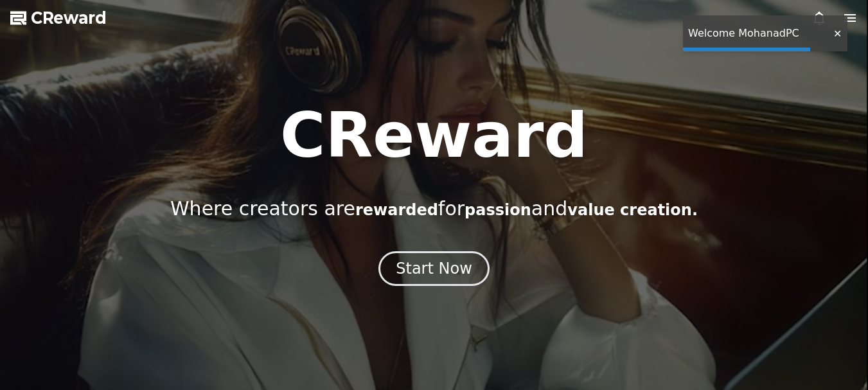 Image resolution: width=868 pixels, height=390 pixels. Describe the element at coordinates (434, 268) in the screenshot. I see `button: Start Now` at that location.